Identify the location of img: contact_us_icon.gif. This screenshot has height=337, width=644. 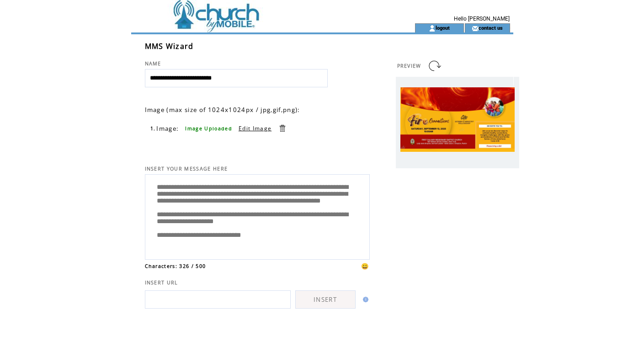
(475, 28).